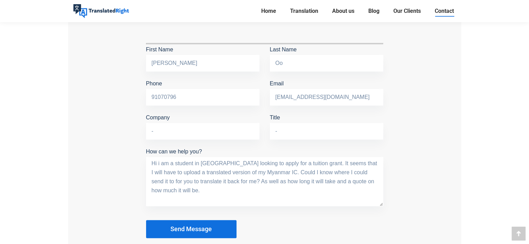 Image resolution: width=529 pixels, height=244 pixels. What do you see at coordinates (304, 11) in the screenshot?
I see `a: Translation` at bounding box center [304, 11].